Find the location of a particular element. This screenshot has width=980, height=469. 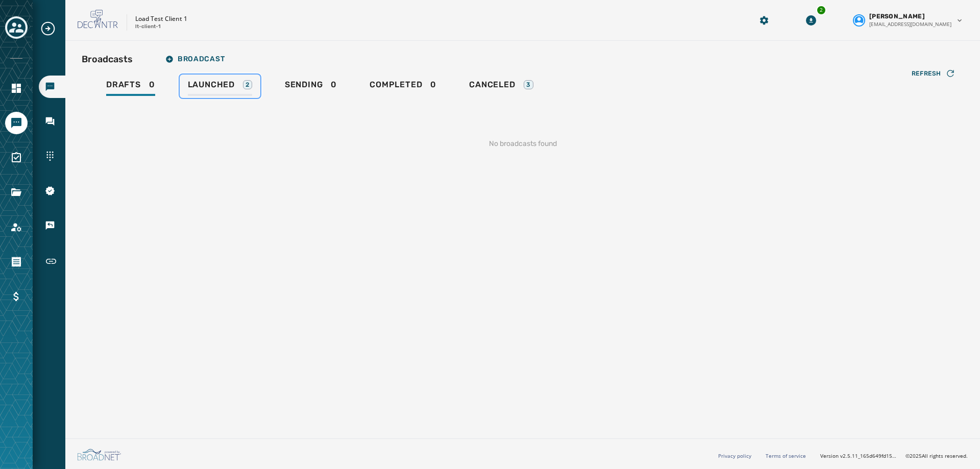

a: Sending0 is located at coordinates (311, 86).